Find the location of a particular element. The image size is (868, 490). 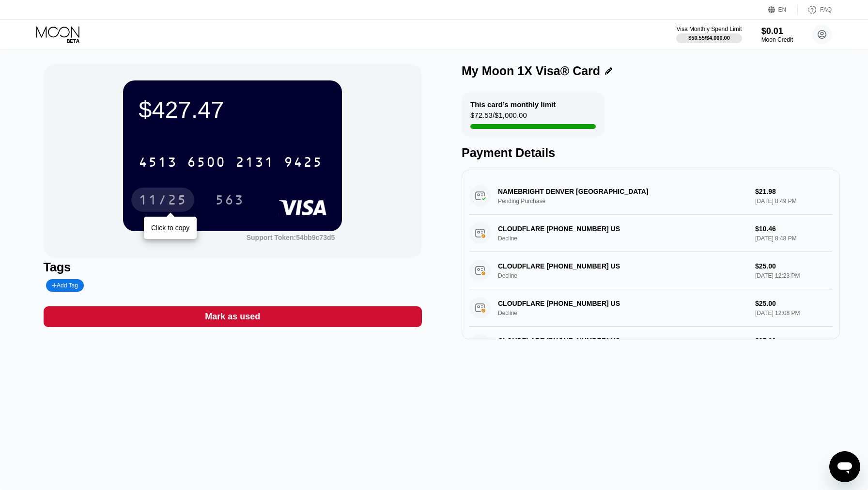

div: 2131 is located at coordinates (255, 164).